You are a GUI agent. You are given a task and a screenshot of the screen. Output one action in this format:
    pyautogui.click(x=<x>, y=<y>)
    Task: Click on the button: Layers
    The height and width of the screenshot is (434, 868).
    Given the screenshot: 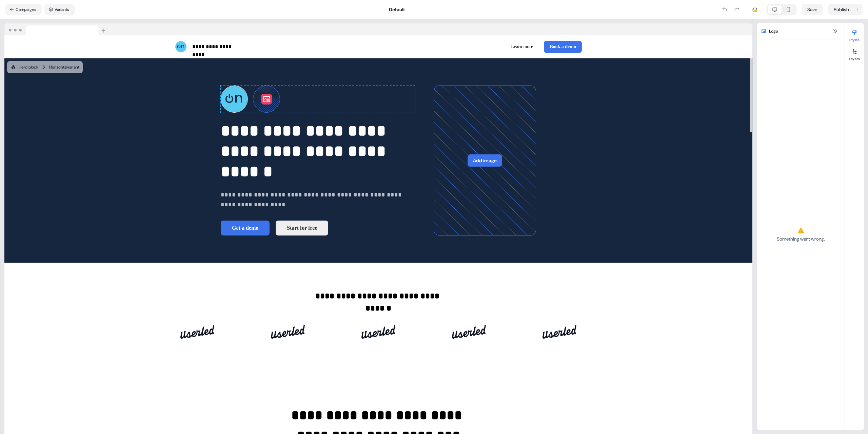 What is the action you would take?
    pyautogui.click(x=855, y=53)
    